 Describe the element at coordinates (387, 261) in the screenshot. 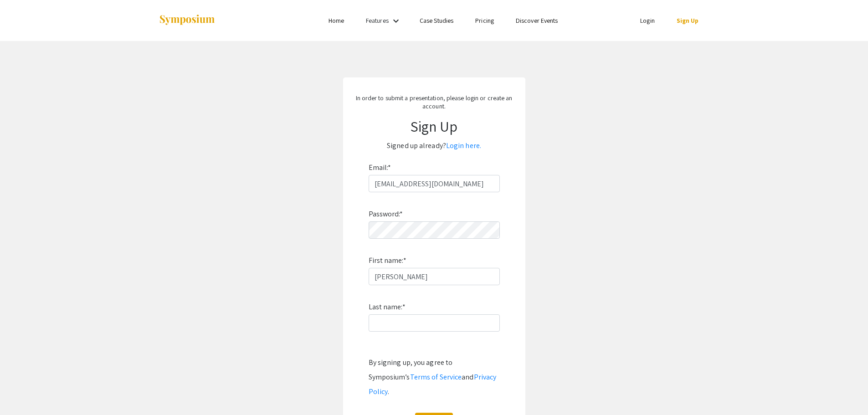

I see `label: First name:` at that location.